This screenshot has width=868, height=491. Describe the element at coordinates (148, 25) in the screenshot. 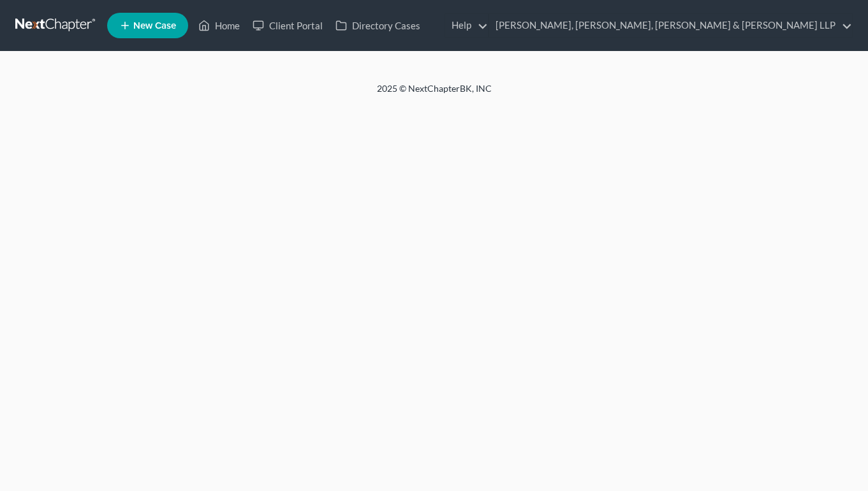

I see `new-legal-case-button: New Case` at that location.